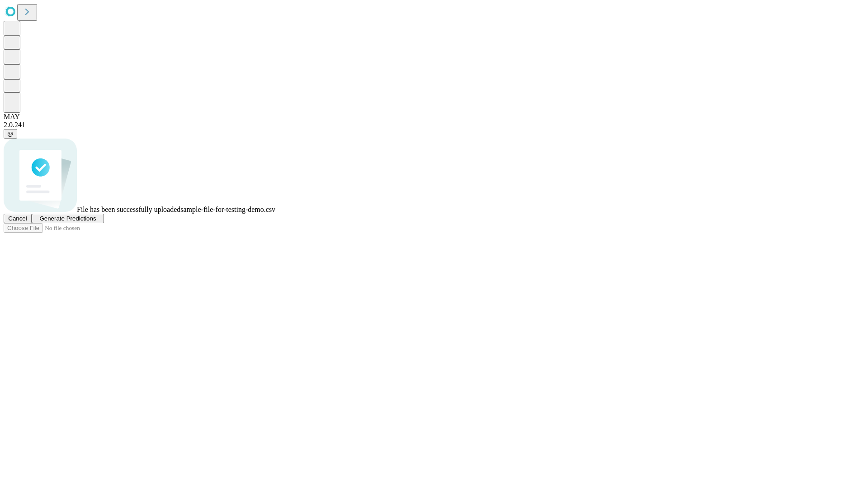  What do you see at coordinates (17, 218) in the screenshot?
I see `span: Cancel` at bounding box center [17, 218].